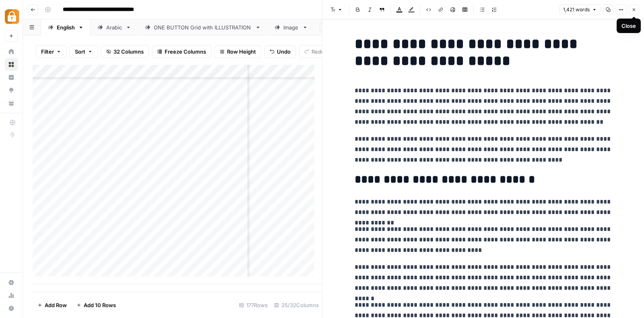 The height and width of the screenshot is (318, 644). I want to click on a: Browse, so click(11, 65).